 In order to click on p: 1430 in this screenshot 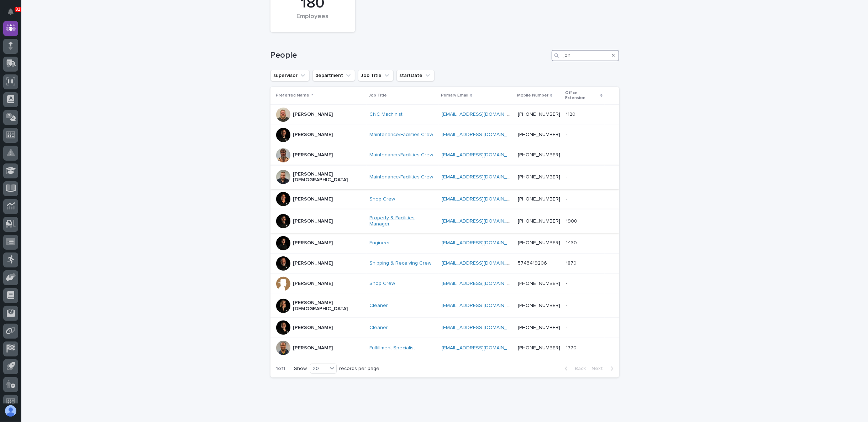, I will do `click(572, 242)`.